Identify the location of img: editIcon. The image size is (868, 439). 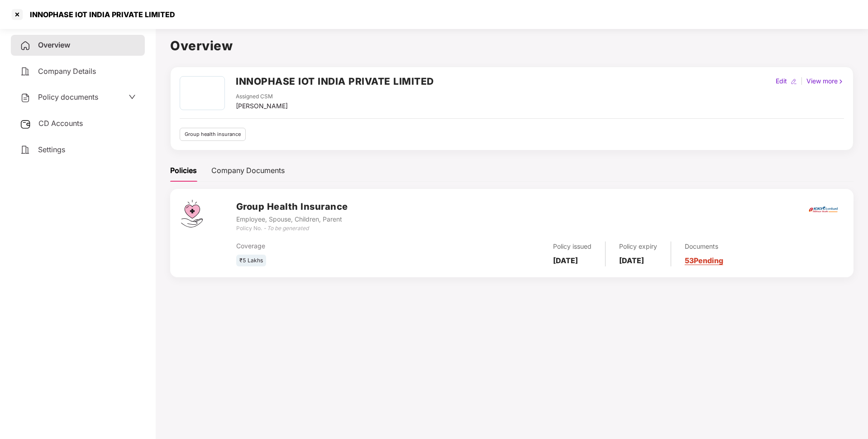
(794, 81).